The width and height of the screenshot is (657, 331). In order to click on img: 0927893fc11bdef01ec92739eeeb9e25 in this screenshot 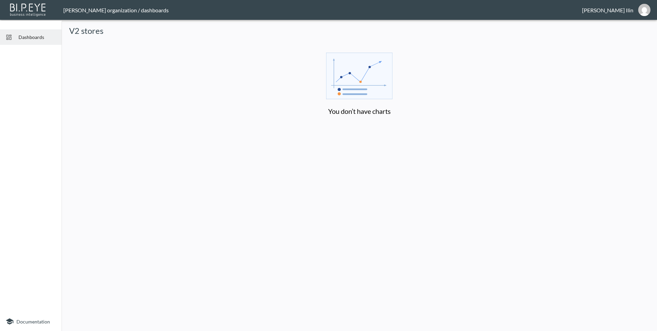, I will do `click(644, 10)`.